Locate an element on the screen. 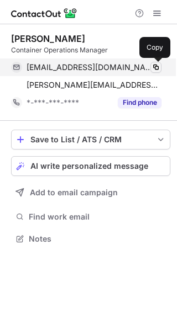 The width and height of the screenshot is (177, 331). button: Find work email is located at coordinates (91, 217).